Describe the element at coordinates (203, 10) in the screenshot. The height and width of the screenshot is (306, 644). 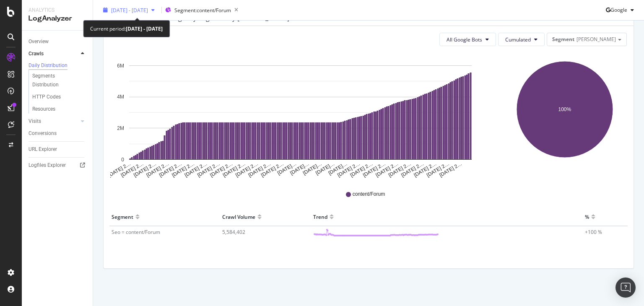
I see `span: Segment: content/Forum` at that location.